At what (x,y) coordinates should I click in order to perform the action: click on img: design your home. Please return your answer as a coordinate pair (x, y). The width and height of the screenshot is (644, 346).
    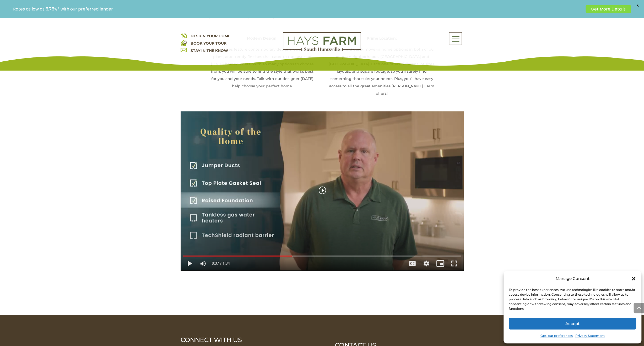
    Looking at the image, I should click on (183, 35).